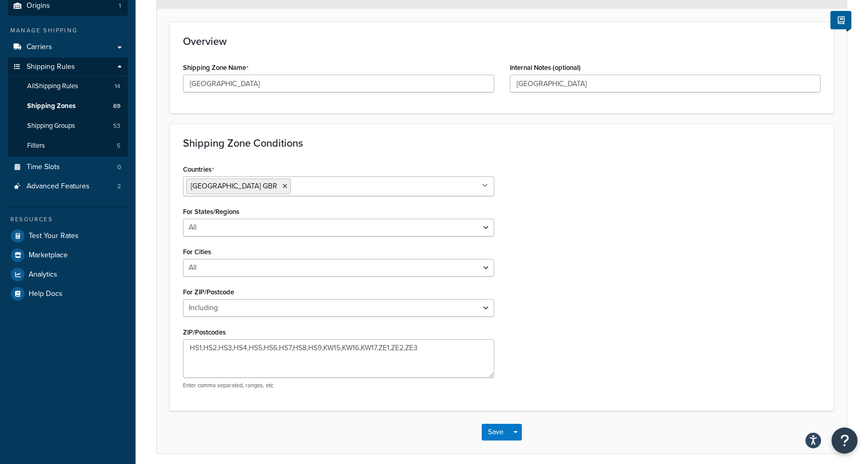  Describe the element at coordinates (68, 86) in the screenshot. I see `a: AllShipping Rules14` at that location.